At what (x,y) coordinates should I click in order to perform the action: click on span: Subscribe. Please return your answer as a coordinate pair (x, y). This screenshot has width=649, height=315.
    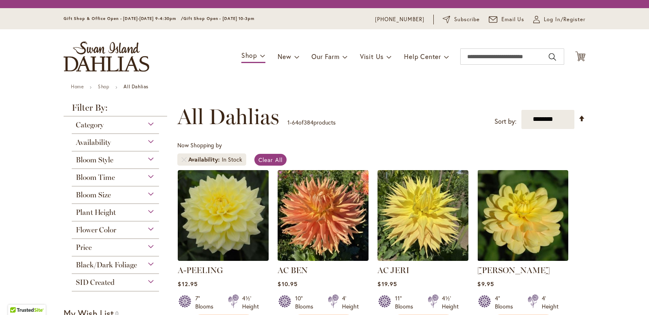
    Looking at the image, I should click on (466, 20).